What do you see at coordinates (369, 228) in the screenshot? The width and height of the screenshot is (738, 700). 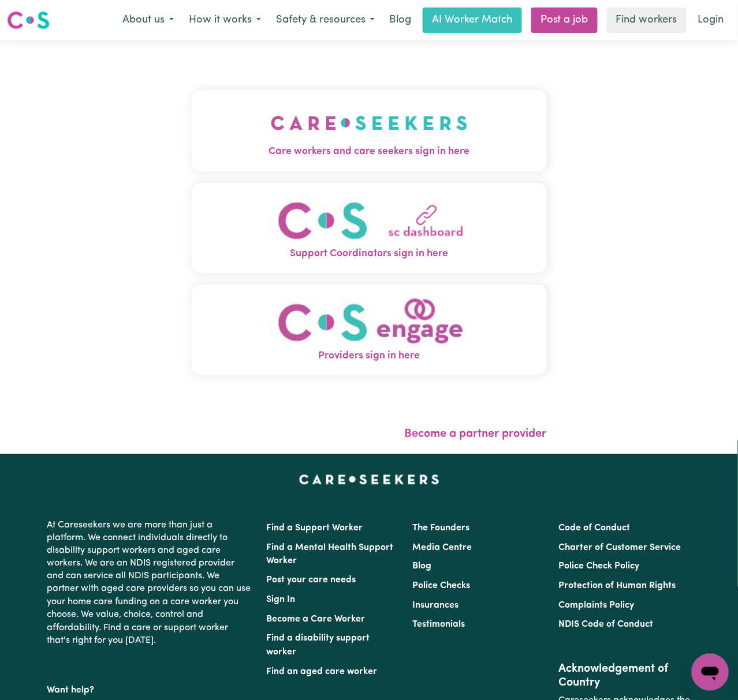 I see `button: Support Coordinators sign in here` at bounding box center [369, 228].